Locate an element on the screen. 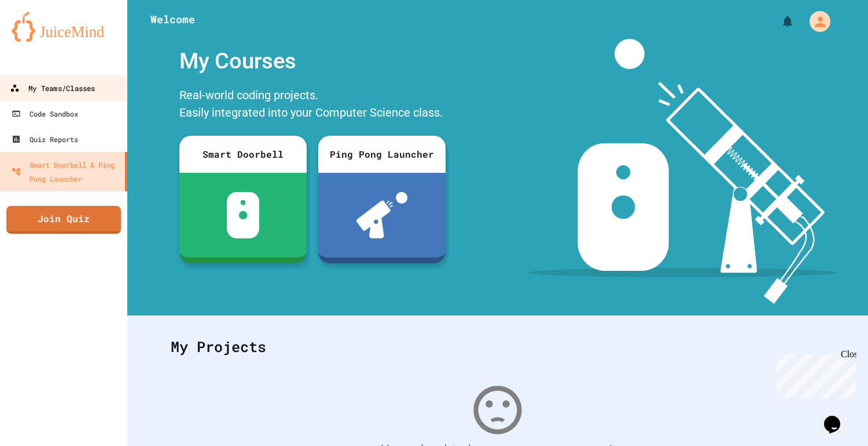  div: Real-world coding projects. Easily integrated into your Computer Science class. is located at coordinates (313, 105).